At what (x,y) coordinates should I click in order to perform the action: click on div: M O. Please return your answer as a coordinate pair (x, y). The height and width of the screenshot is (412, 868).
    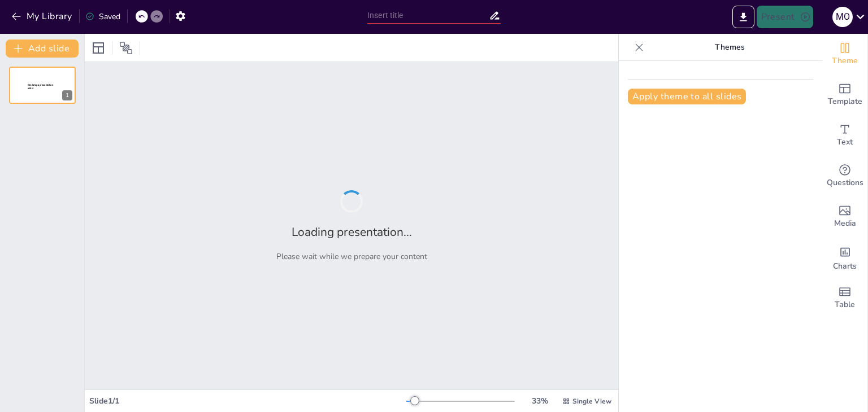
    Looking at the image, I should click on (843, 17).